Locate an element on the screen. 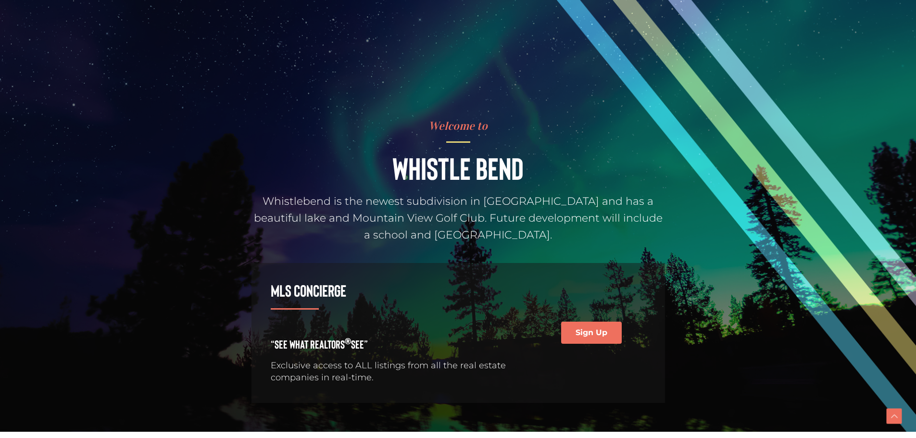 Image resolution: width=916 pixels, height=438 pixels. h3: MLS Concierge is located at coordinates (399, 291).